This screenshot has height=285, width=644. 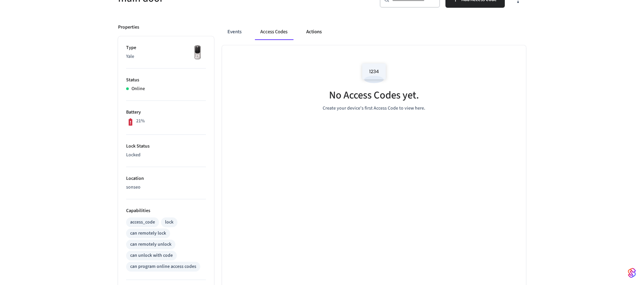 What do you see at coordinates (166, 80) in the screenshot?
I see `p: Status` at bounding box center [166, 80].